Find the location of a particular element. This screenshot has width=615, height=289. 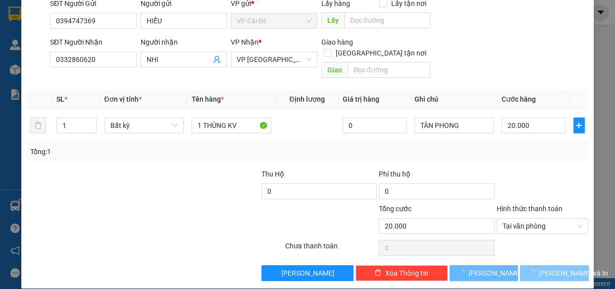

span: VP Sài Gòn is located at coordinates (274, 59).